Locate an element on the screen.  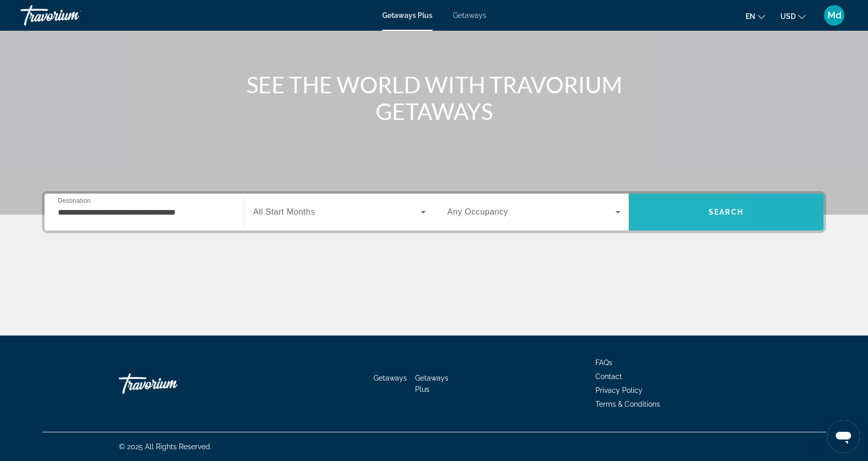
span: en is located at coordinates (750, 16).